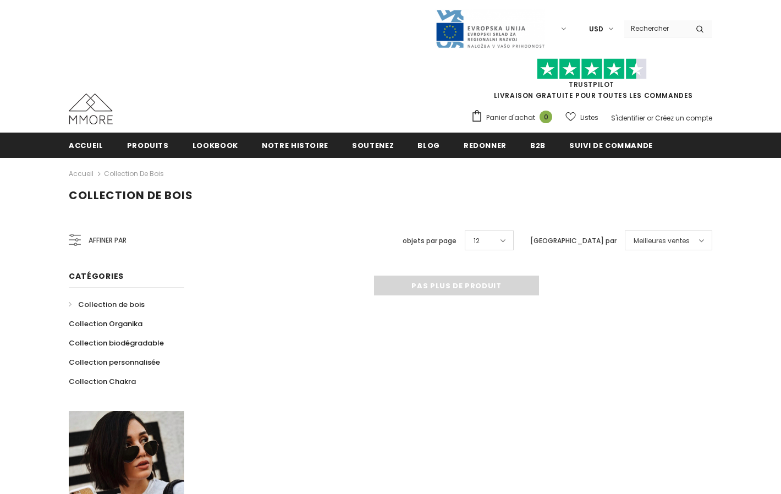 Image resolution: width=781 pixels, height=494 pixels. What do you see at coordinates (102, 381) in the screenshot?
I see `span: Collection Chakra` at bounding box center [102, 381].